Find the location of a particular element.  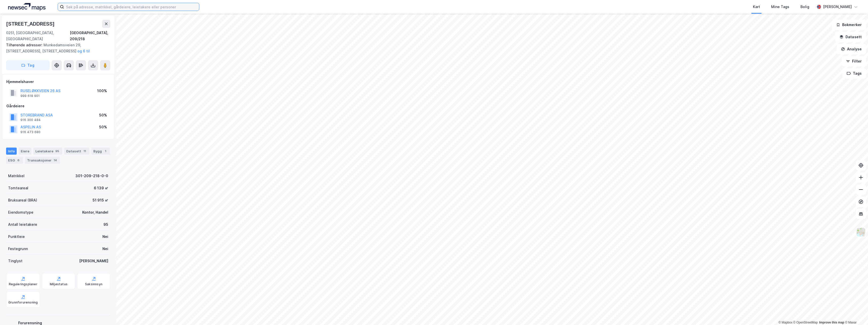

div: Grunnforurensning is located at coordinates (23, 303).